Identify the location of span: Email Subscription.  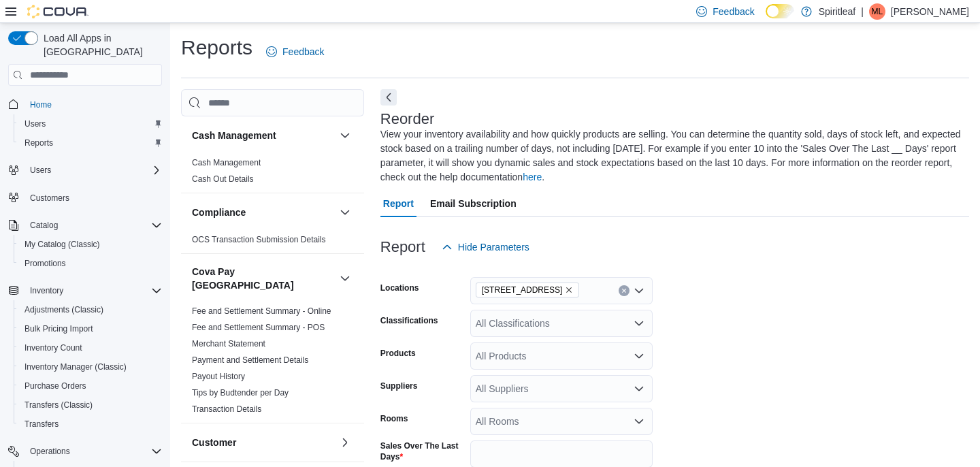
(473, 203).